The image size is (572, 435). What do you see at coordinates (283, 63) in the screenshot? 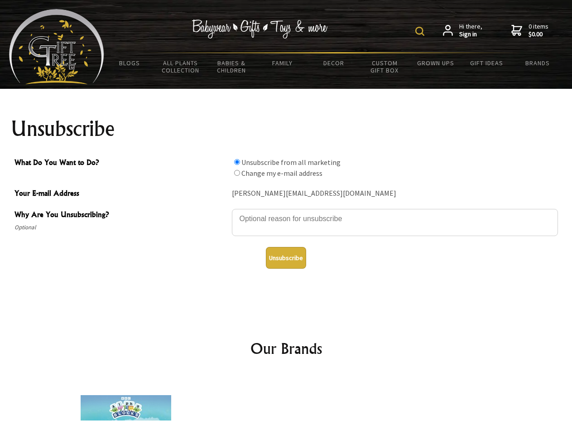
I see `a: Family` at bounding box center [283, 63].